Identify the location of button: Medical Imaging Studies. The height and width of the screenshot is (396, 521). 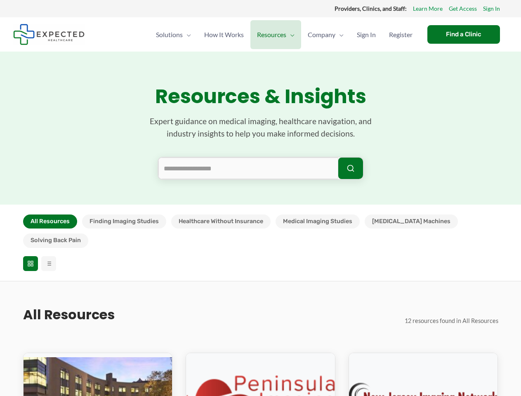
(318, 222).